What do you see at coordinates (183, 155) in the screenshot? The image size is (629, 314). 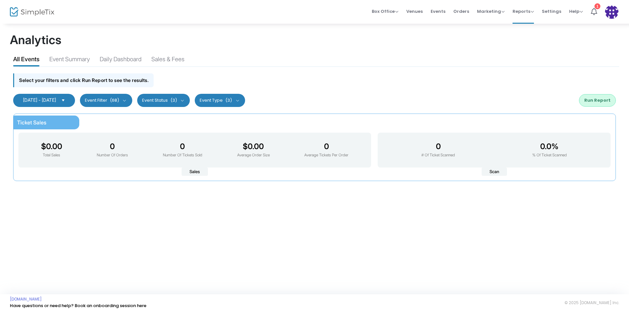 I see `p: Number Of Tickets Sold` at bounding box center [183, 155].